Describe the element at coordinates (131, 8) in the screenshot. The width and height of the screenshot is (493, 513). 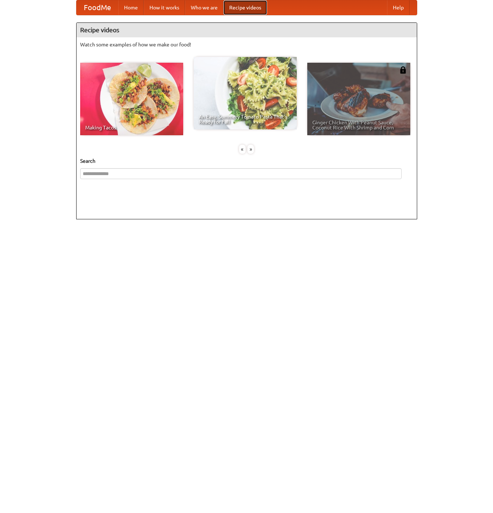
I see `a: Home` at that location.